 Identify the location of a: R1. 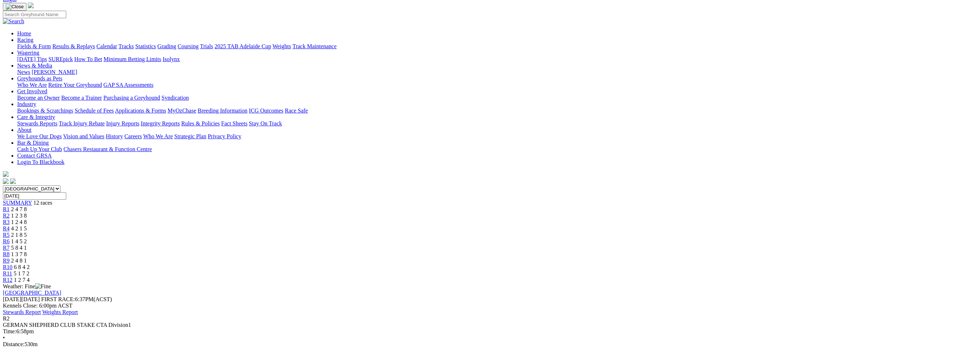
(6, 209).